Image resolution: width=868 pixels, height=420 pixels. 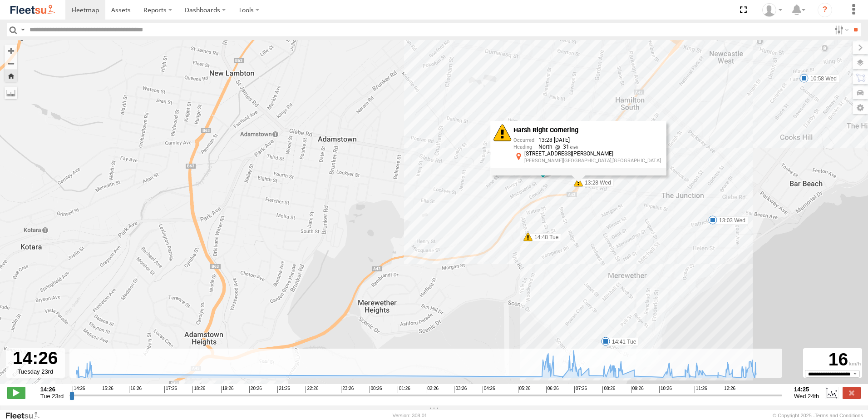 What do you see at coordinates (376, 389) in the screenshot?
I see `span: 00:26` at bounding box center [376, 389].